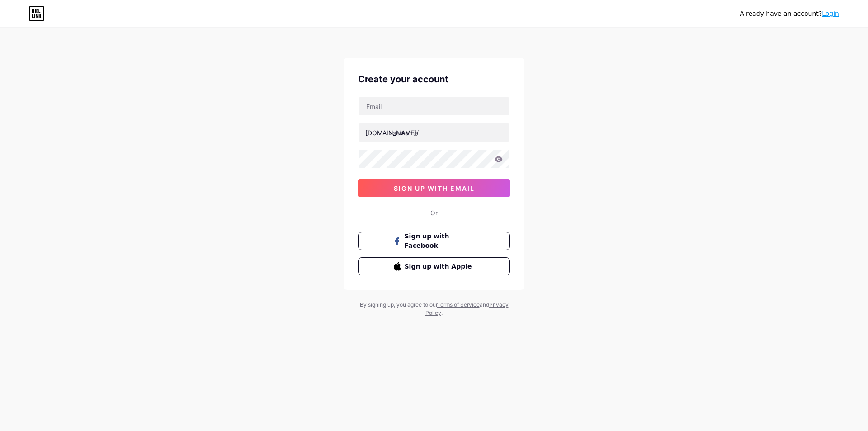 The image size is (868, 431). I want to click on button: Sign up with Facebook, so click(434, 241).